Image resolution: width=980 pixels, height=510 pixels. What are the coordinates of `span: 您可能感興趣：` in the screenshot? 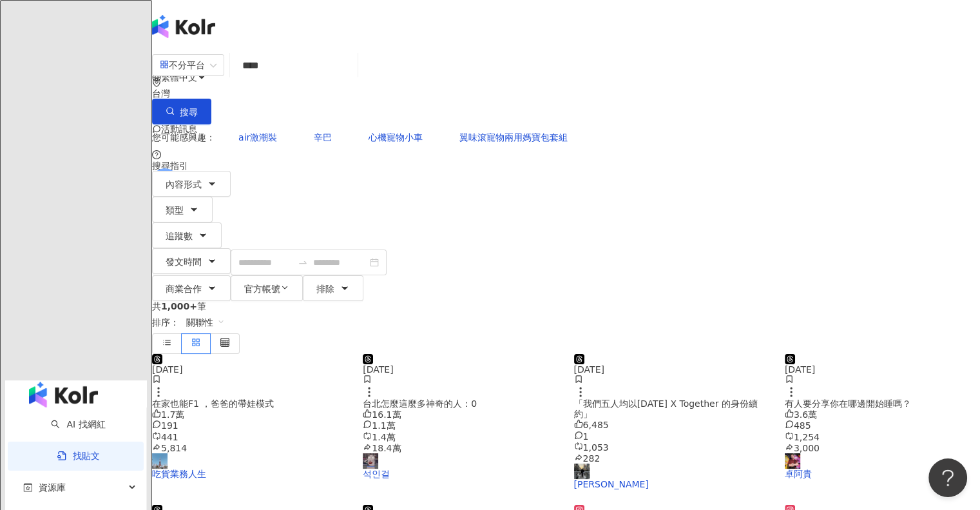 It's located at (184, 138).